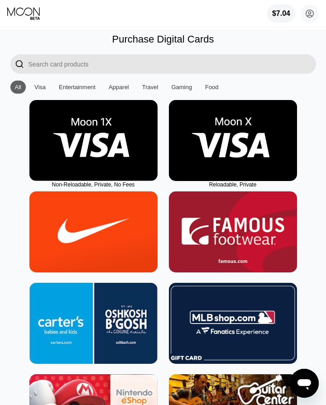 The height and width of the screenshot is (405, 326). Describe the element at coordinates (93, 185) in the screenshot. I see `div: Non-Reloadable, Private, No Fees` at that location.